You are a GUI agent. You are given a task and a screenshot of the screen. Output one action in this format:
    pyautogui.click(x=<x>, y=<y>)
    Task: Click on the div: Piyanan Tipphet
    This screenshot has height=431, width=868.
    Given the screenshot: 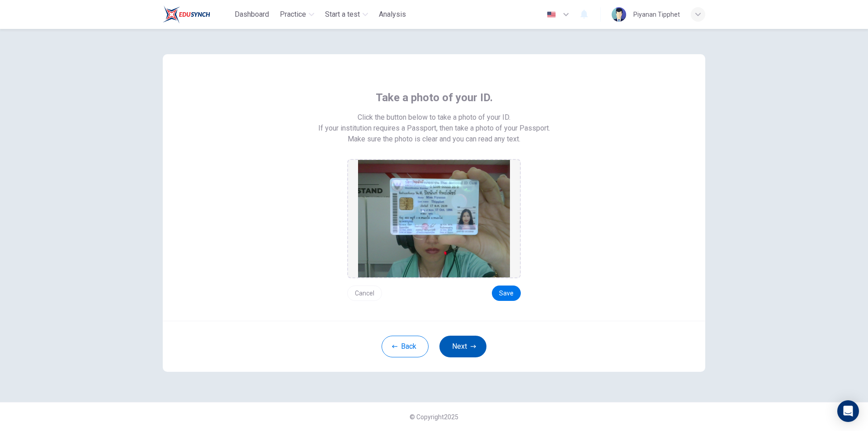 What is the action you would take?
    pyautogui.click(x=656, y=15)
    